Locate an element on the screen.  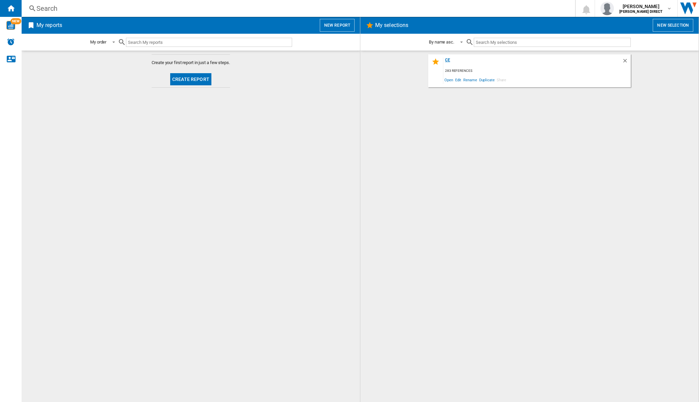
input: Search My reports is located at coordinates (209, 42).